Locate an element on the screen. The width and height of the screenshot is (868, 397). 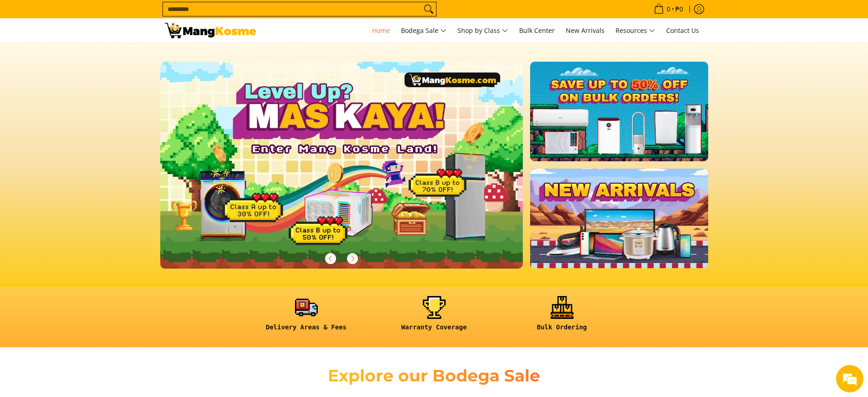
span: Bodega Sale is located at coordinates (424, 31).